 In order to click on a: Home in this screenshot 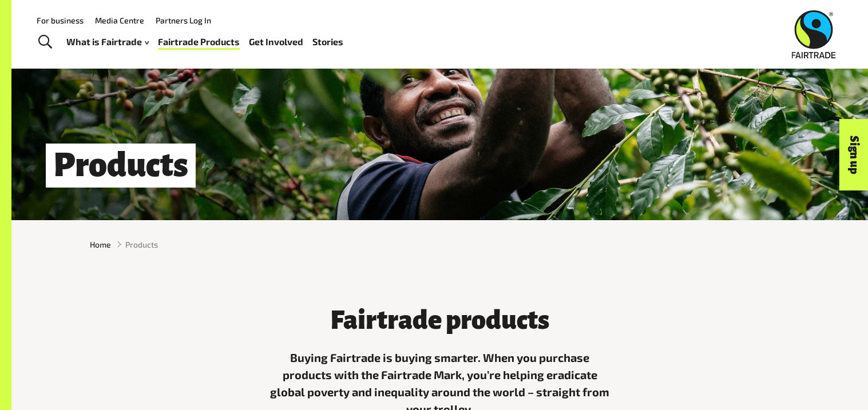, I will do `click(100, 245)`.